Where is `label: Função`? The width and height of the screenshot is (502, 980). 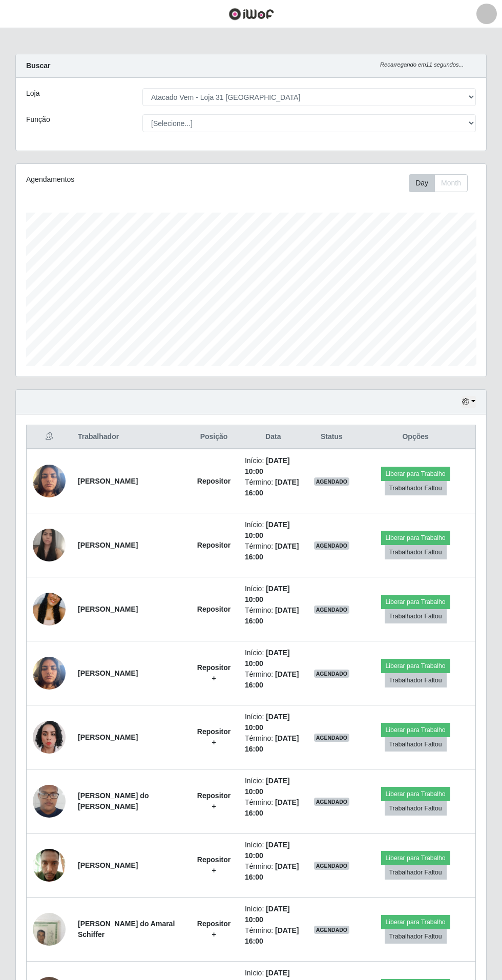
label: Função is located at coordinates (38, 119).